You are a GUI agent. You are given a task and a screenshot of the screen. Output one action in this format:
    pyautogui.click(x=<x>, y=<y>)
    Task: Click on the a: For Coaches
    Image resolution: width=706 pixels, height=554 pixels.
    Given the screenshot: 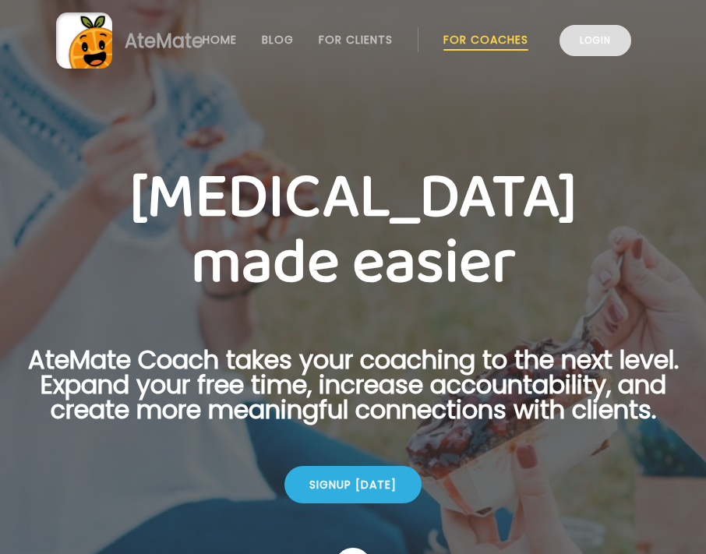 What is the action you would take?
    pyautogui.click(x=485, y=40)
    